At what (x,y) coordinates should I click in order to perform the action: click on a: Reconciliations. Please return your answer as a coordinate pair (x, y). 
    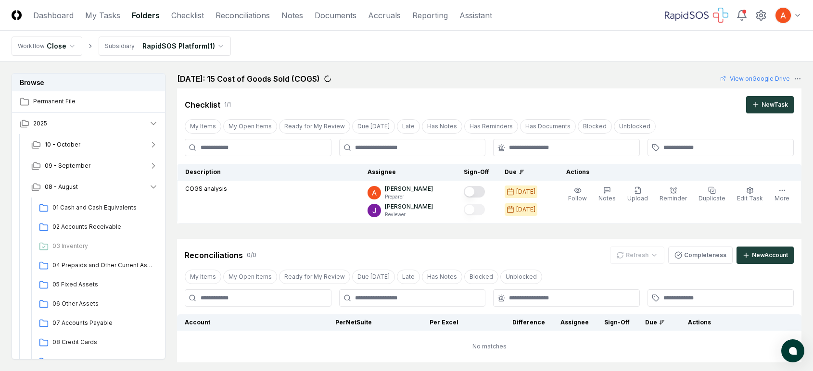
    Looking at the image, I should click on (242, 15).